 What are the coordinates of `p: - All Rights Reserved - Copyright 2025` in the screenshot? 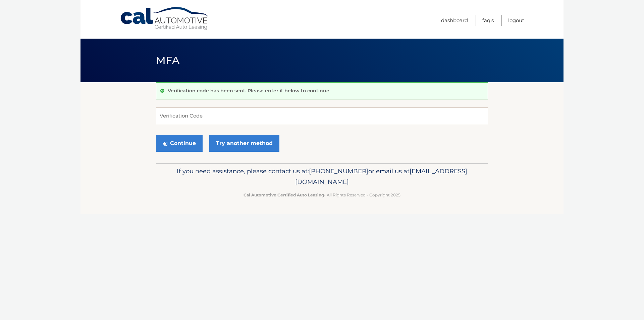 It's located at (322, 195).